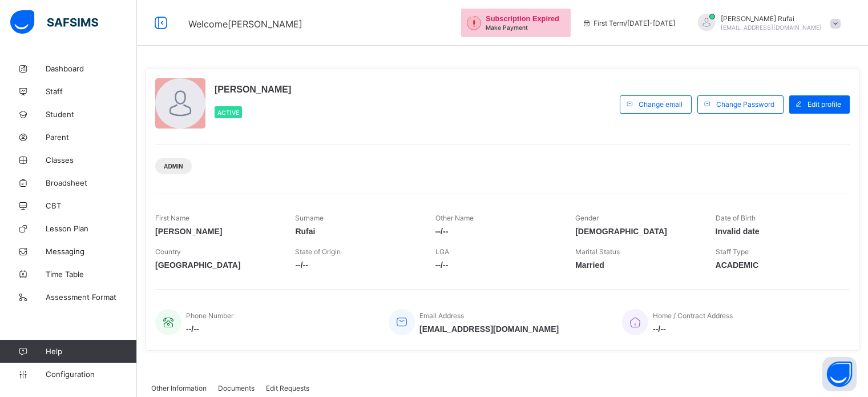 This screenshot has width=868, height=397. I want to click on span: Documents, so click(236, 388).